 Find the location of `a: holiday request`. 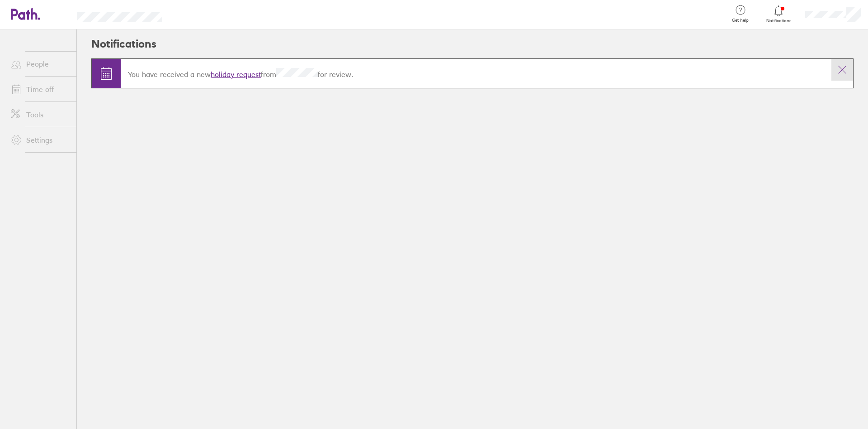

a: holiday request is located at coordinates (236, 74).